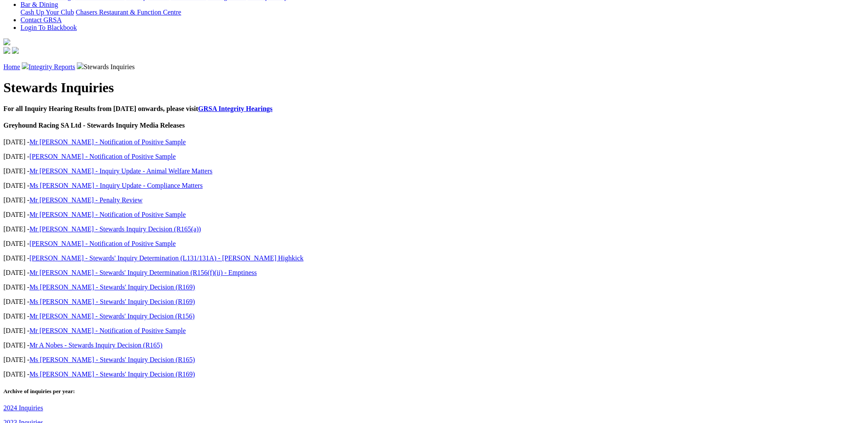 This screenshot has height=423, width=868. Describe the element at coordinates (12, 66) in the screenshot. I see `a: Home` at that location.